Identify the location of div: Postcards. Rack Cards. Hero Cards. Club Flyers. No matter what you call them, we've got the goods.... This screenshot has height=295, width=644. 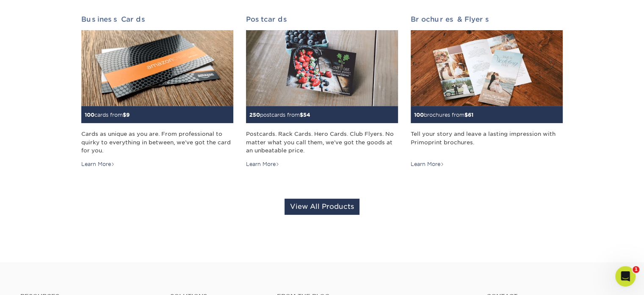
(322, 142).